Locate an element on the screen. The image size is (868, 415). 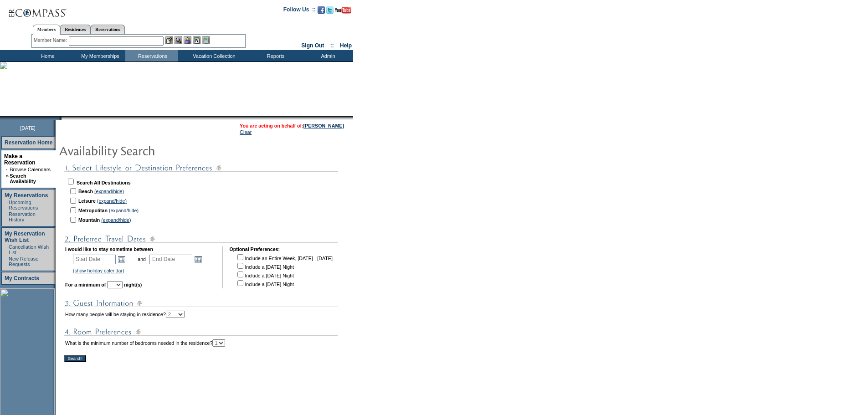
td: Admin is located at coordinates (327, 56).